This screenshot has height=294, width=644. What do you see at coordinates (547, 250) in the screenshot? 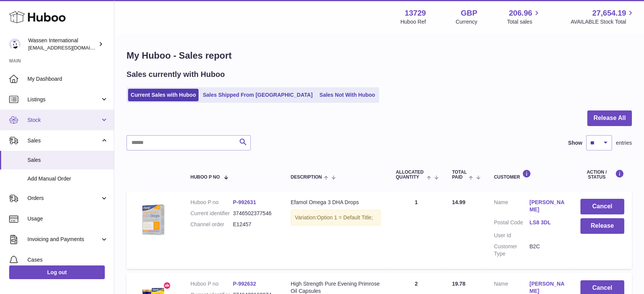
I see `dd: B2C` at bounding box center [547, 250].